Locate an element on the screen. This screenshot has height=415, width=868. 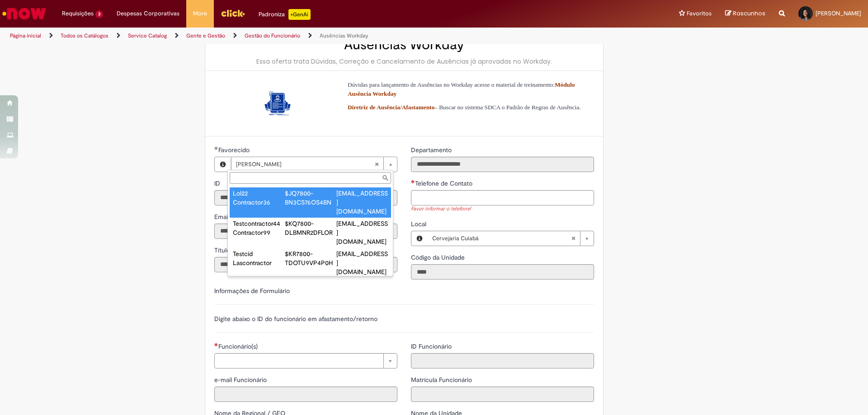
div: $KR7800-TDOTU9VP4P0H is located at coordinates (310, 259).